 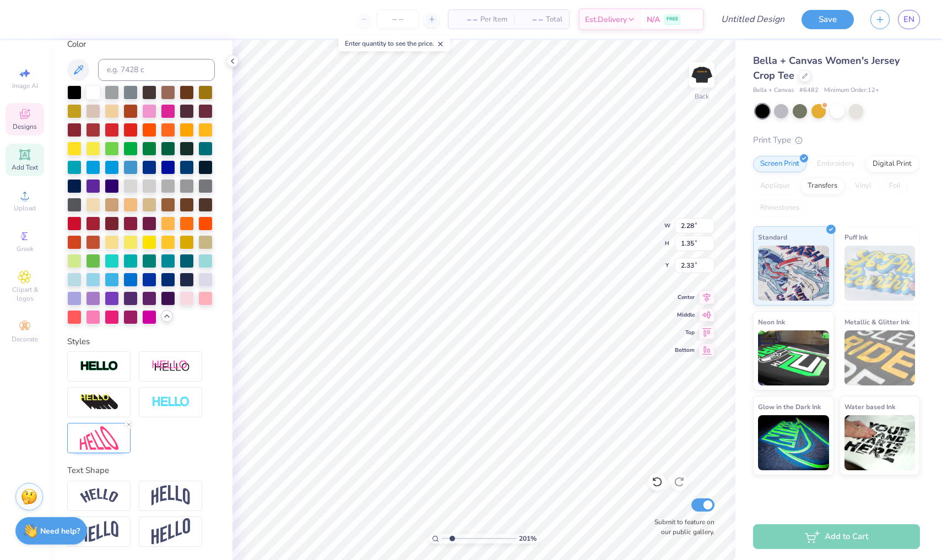 I want to click on span: EN, so click(x=909, y=20).